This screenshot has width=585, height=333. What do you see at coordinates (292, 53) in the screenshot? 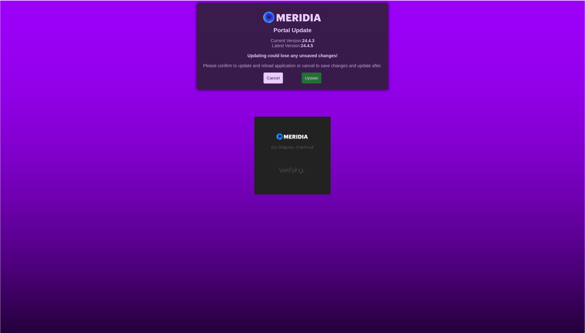
I see `p: Current Version: Latest Version: Please confirm to update and reload application or cancel to sav...` at bounding box center [292, 53].